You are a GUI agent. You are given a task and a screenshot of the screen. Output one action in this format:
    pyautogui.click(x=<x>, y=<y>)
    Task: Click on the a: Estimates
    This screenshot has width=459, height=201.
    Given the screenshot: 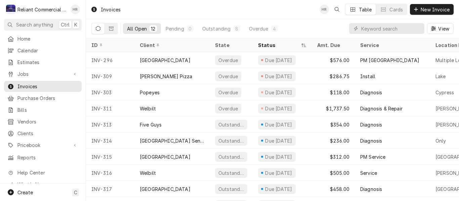 What is the action you would take?
    pyautogui.click(x=43, y=62)
    